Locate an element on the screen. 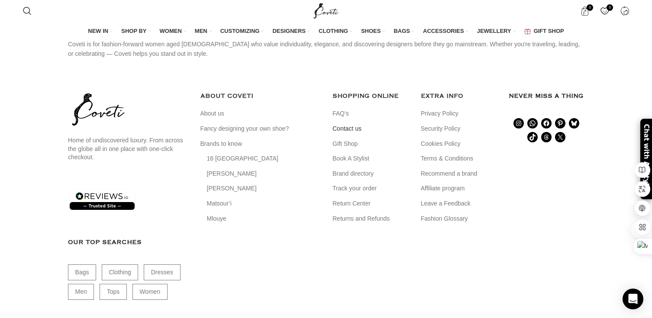 This screenshot has width=652, height=318. img: GiftBag is located at coordinates (527, 31).